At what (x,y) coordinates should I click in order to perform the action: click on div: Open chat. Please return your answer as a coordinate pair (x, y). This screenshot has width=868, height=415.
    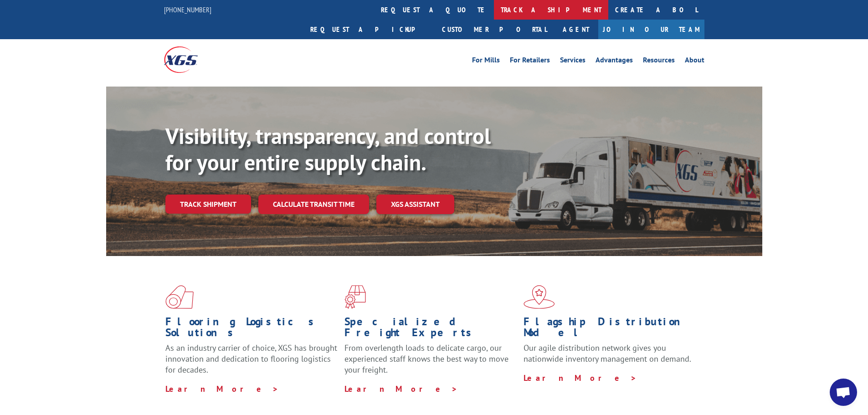
    Looking at the image, I should click on (844, 392).